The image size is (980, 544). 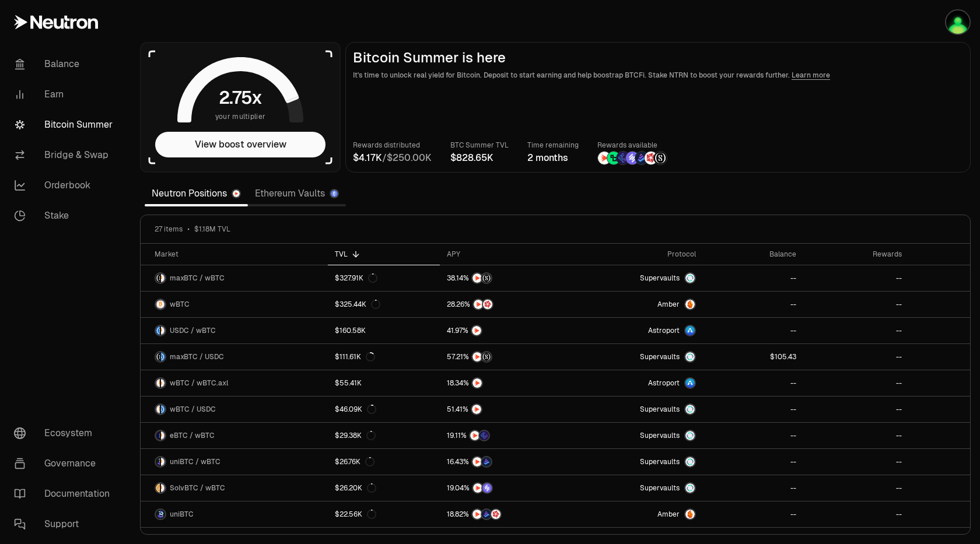 I want to click on a: NTRNBedrock Diamonds, so click(x=505, y=462).